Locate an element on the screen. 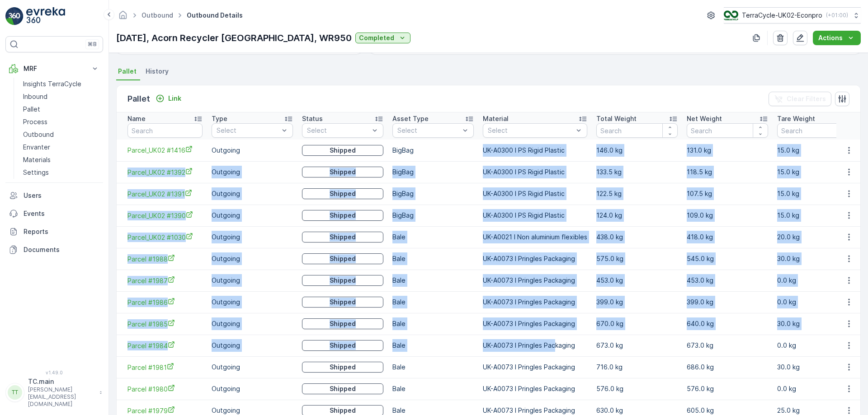  td: UK-A0021 I Non aluminium flexibles is located at coordinates (535, 237).